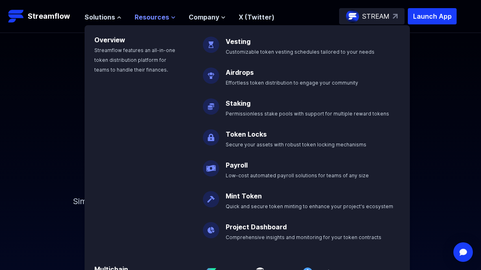 The height and width of the screenshot is (270, 481). Describe the element at coordinates (372, 16) in the screenshot. I see `a: STREAM` at that location.